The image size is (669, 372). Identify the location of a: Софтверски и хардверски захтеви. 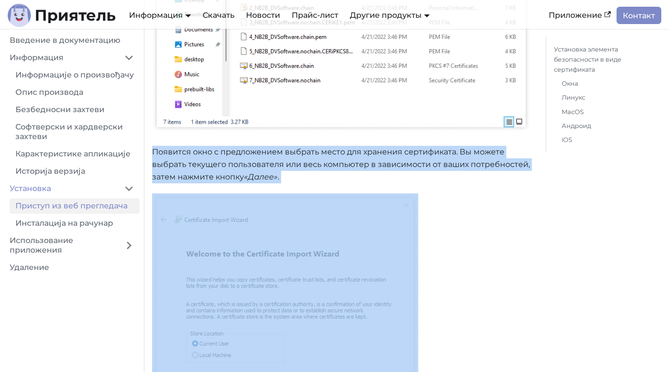
(75, 132).